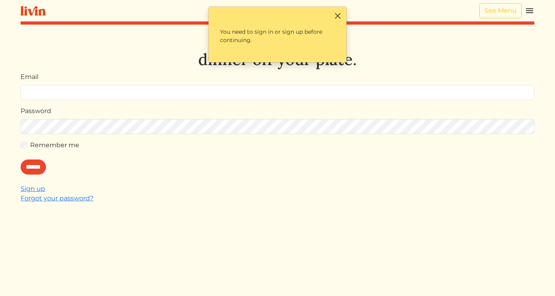 The image size is (555, 296). What do you see at coordinates (337, 15) in the screenshot?
I see `button: Close` at bounding box center [337, 15].